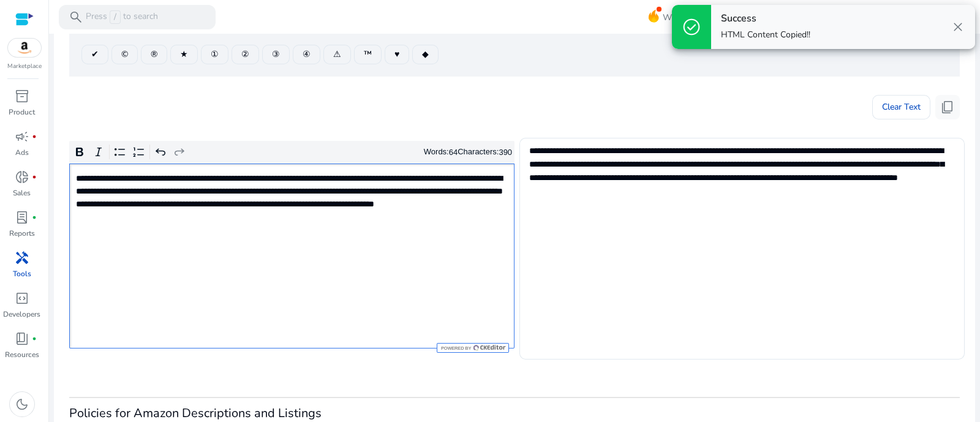 This screenshot has width=980, height=422. I want to click on div: Words: Characters:, so click(468, 152).